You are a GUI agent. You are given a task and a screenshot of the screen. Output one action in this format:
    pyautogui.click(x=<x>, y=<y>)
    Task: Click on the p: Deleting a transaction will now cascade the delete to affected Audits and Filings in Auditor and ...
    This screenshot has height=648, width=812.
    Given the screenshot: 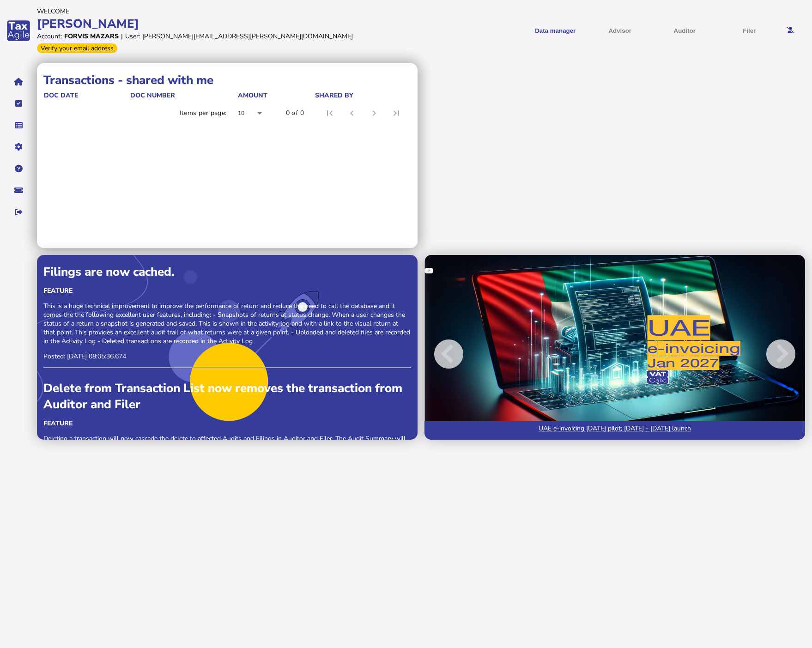 What is the action you would take?
    pyautogui.click(x=227, y=451)
    